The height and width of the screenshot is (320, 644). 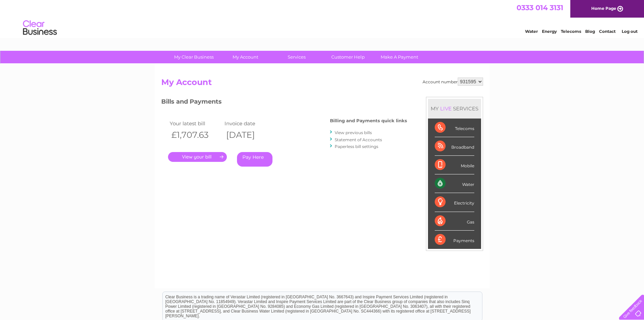 What do you see at coordinates (549, 31) in the screenshot?
I see `a: Energy` at bounding box center [549, 31].